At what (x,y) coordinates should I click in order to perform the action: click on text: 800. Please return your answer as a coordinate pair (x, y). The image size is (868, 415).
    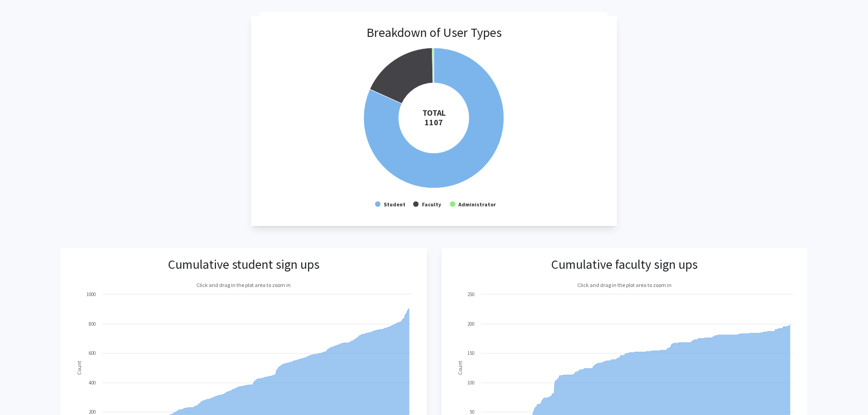
    Looking at the image, I should click on (92, 324).